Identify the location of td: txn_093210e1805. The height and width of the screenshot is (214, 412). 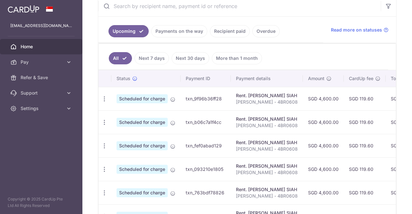
(206, 169).